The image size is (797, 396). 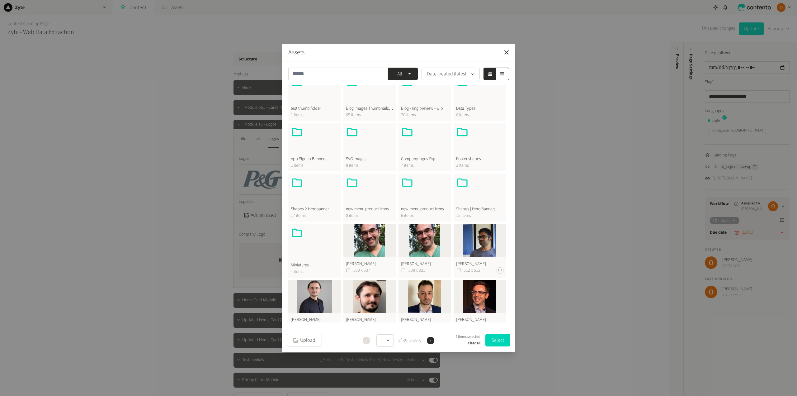 What do you see at coordinates (451, 74) in the screenshot?
I see `button: Date created (latest)` at bounding box center [451, 74].